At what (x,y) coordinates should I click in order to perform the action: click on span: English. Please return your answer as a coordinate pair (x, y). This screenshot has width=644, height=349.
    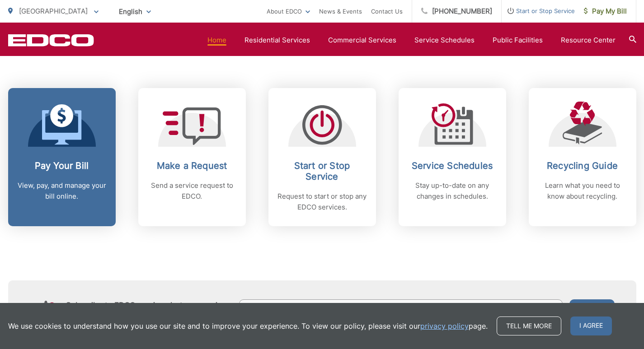
    Looking at the image, I should click on (134, 11).